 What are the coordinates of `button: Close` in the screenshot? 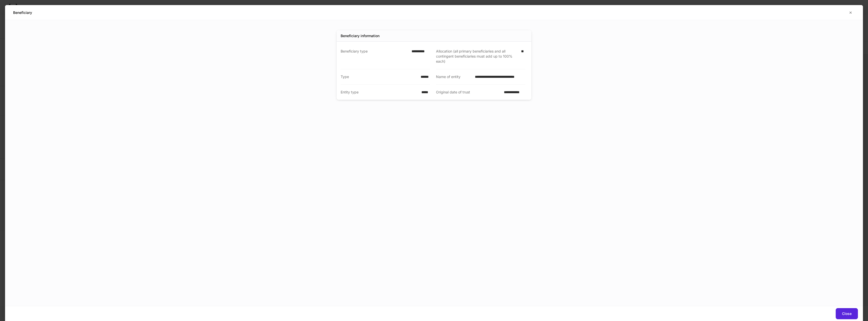 It's located at (847, 313).